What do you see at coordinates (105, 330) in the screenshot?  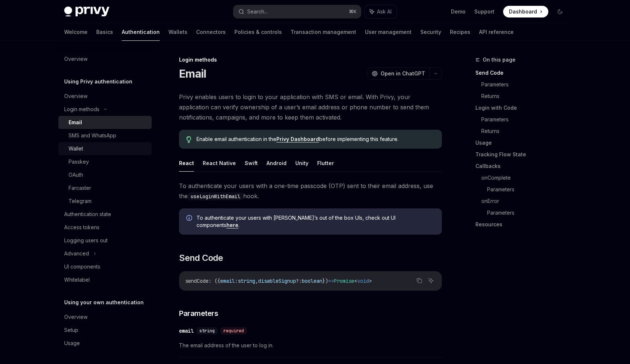 I see `a: Setup` at bounding box center [105, 330].